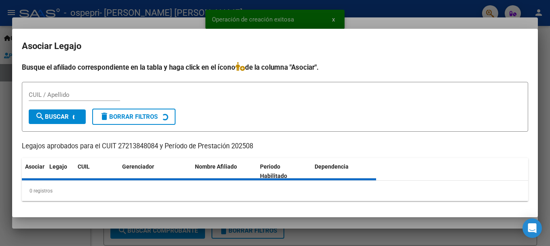  What do you see at coordinates (332, 166) in the screenshot?
I see `span: Dependencia` at bounding box center [332, 166].